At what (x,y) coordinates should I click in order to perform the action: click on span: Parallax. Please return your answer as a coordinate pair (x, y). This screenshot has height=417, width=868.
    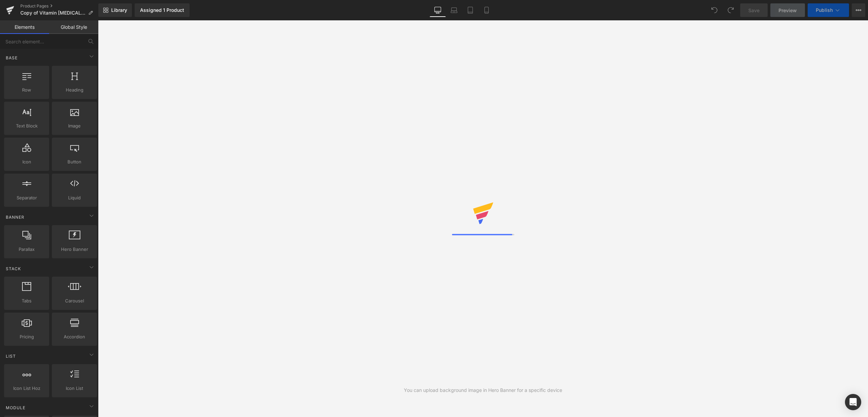
    Looking at the image, I should click on (26, 249).